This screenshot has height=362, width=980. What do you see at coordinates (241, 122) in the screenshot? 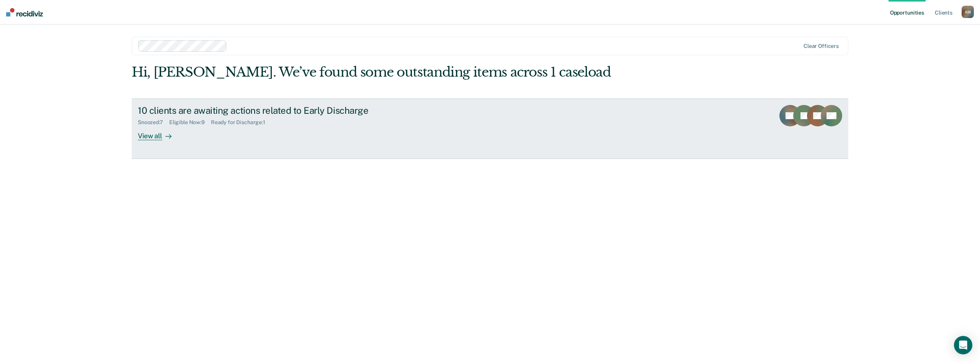
I see `div: Ready for Discharge : 1` at bounding box center [241, 122].